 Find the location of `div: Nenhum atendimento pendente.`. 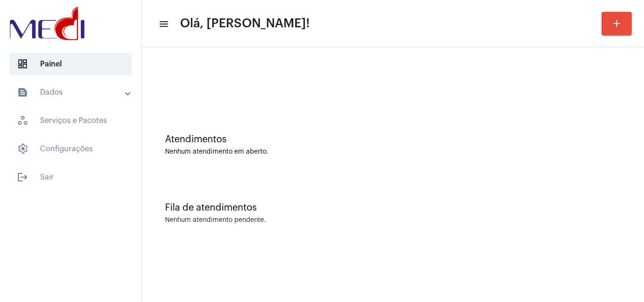

div: Nenhum atendimento pendente. is located at coordinates (216, 220).